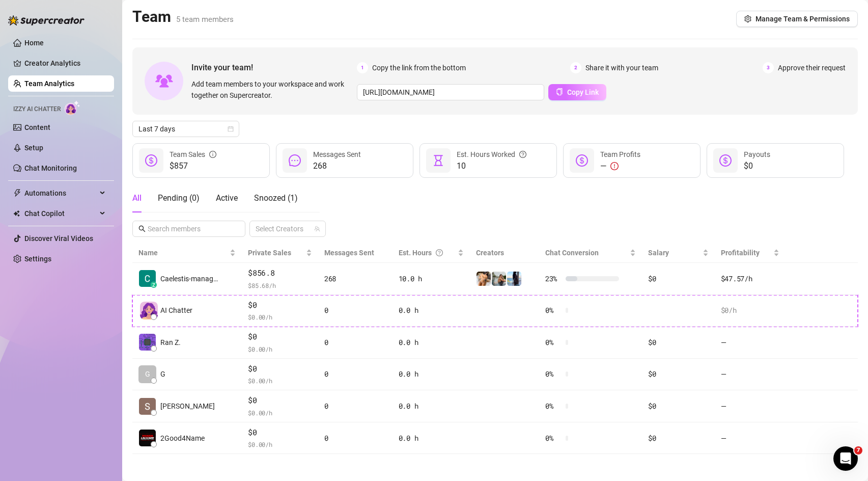 The height and width of the screenshot is (481, 868). What do you see at coordinates (50, 84) in the screenshot?
I see `a: Team Analytics` at bounding box center [50, 84].